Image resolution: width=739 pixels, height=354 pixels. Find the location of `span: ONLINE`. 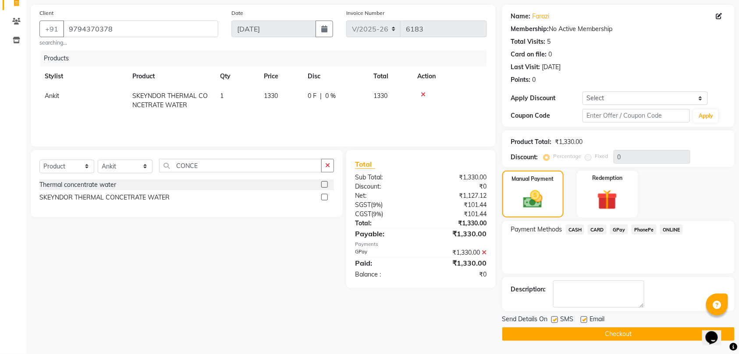

span: ONLINE is located at coordinates (671, 230).